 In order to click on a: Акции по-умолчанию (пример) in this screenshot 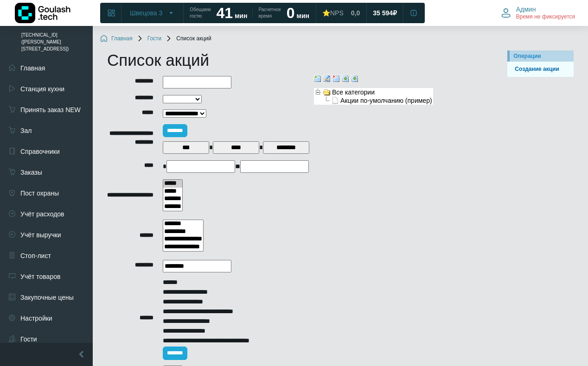, I will do `click(382, 100)`.